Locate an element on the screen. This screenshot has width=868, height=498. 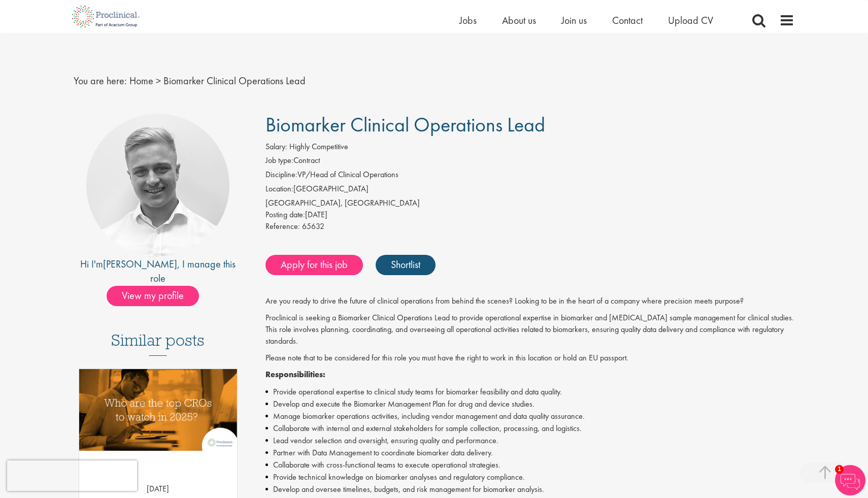
li: Manage biomarker operations activities, including vendor management and data quality assurance. is located at coordinates (529, 417).